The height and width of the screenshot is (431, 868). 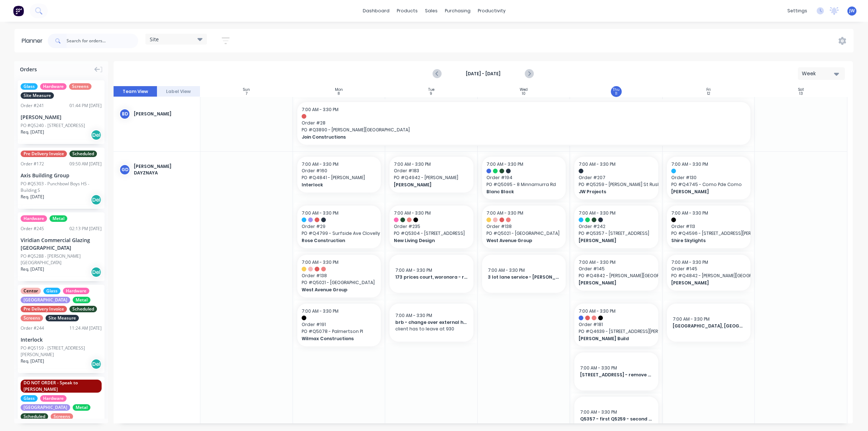 What do you see at coordinates (431, 11) in the screenshot?
I see `div: sales` at bounding box center [431, 11].